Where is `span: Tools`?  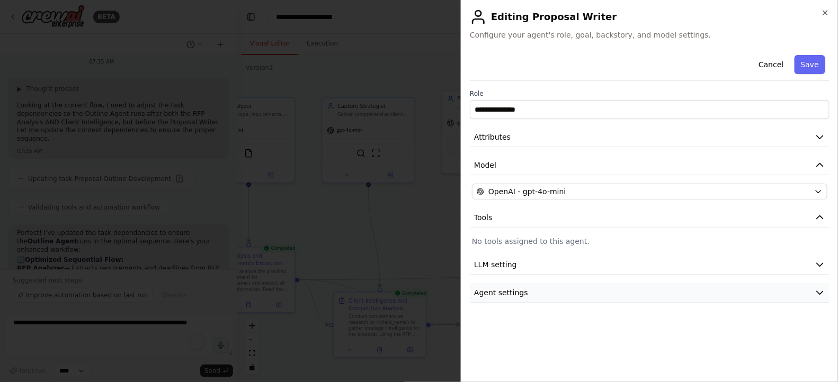 span: Tools is located at coordinates (483, 218).